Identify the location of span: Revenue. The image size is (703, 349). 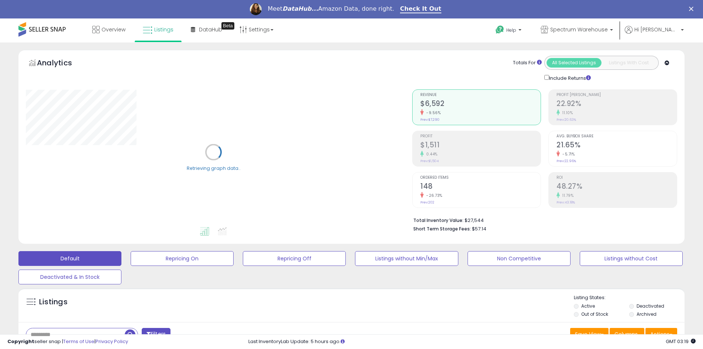
(481, 95).